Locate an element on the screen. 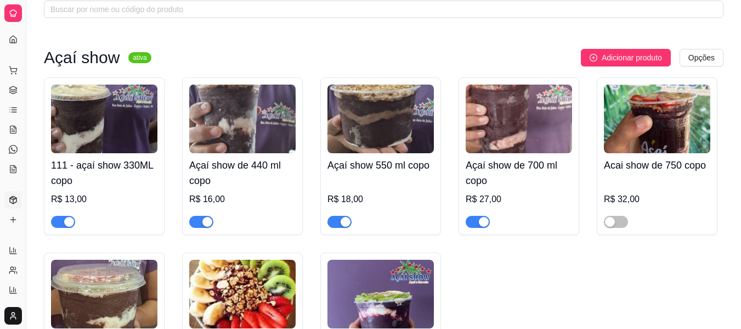 The width and height of the screenshot is (741, 329). div: R$ 27,00 is located at coordinates (519, 199).